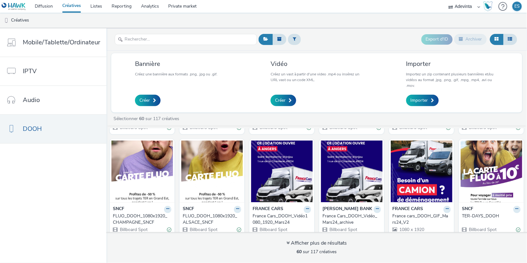  What do you see at coordinates (282, 171) in the screenshot?
I see `img: France Cars_DOOH_Vidéo1080_1920_Mars24 visual` at bounding box center [282, 171].